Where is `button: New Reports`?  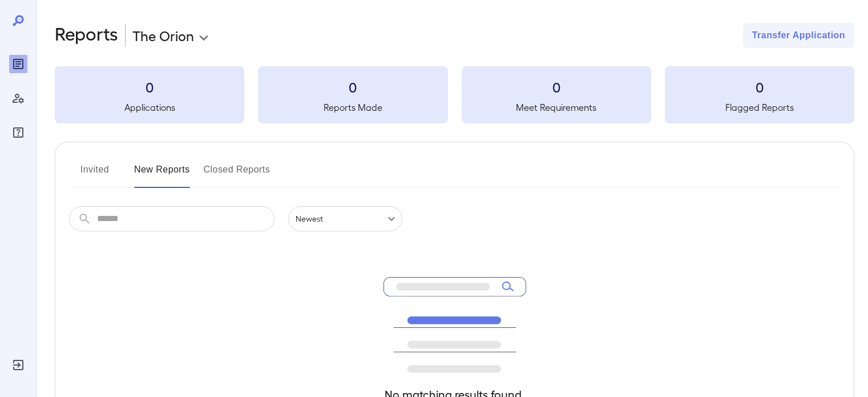
button: New Reports is located at coordinates (162, 174).